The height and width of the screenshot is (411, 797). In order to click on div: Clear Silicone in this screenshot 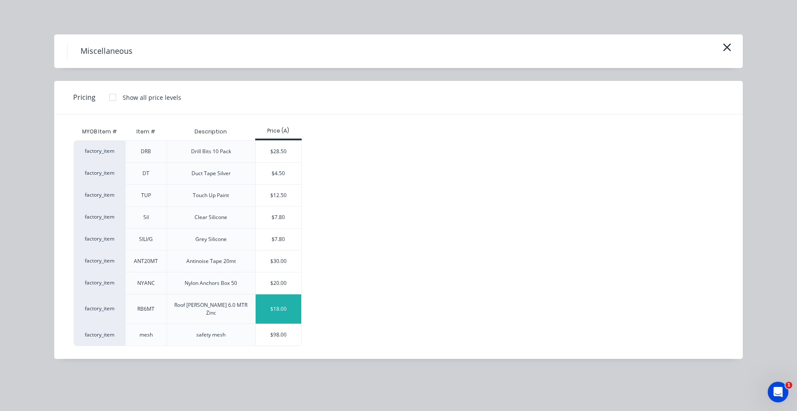, I will do `click(211, 217)`.